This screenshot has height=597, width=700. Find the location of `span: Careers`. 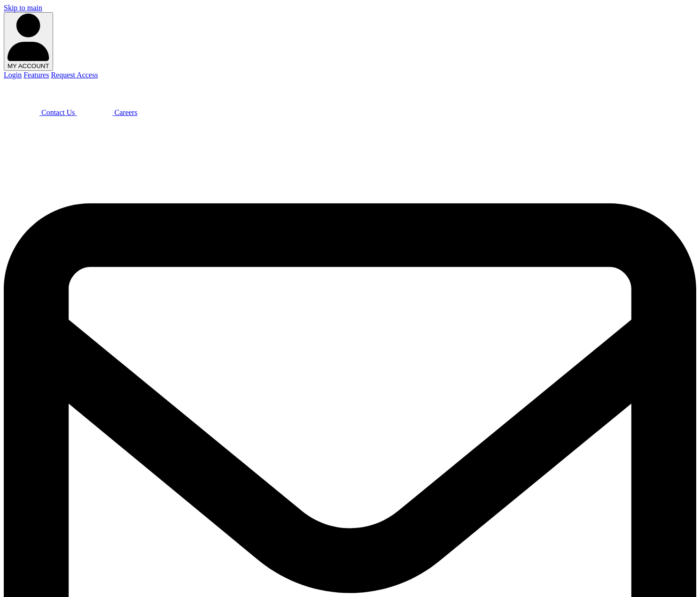

span: Careers is located at coordinates (126, 112).